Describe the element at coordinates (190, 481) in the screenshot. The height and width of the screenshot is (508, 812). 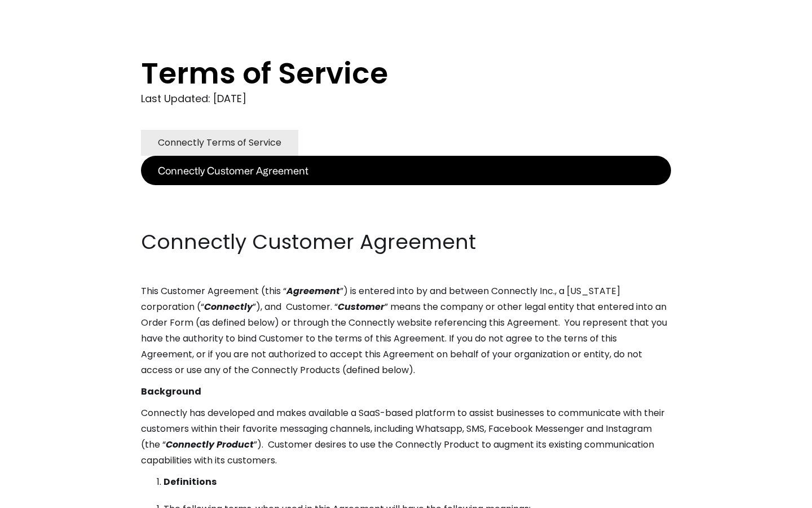
I see `strong: Definitions` at that location.